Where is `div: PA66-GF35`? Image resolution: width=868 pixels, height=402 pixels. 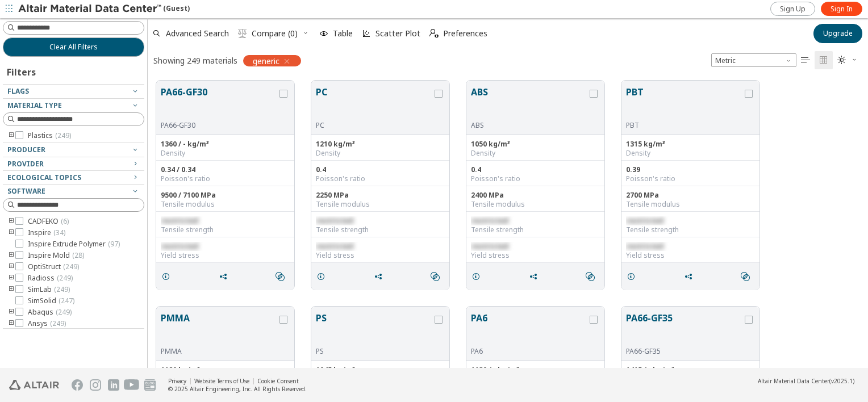
div: PA66-GF35 is located at coordinates (684, 351).